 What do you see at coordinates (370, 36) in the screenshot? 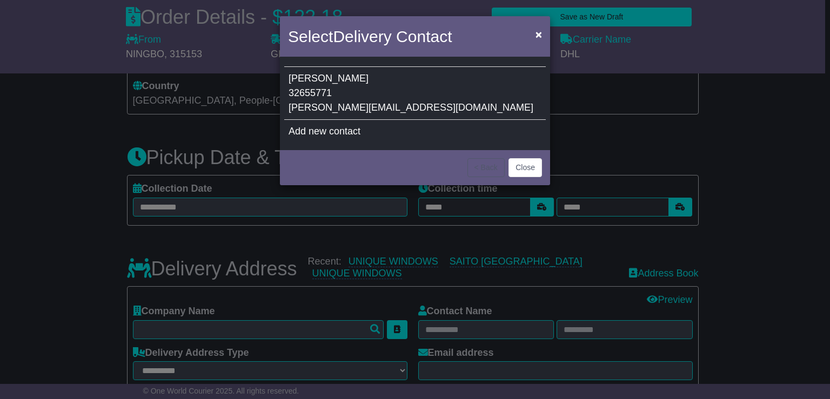
I see `h4: Select` at bounding box center [370, 36].